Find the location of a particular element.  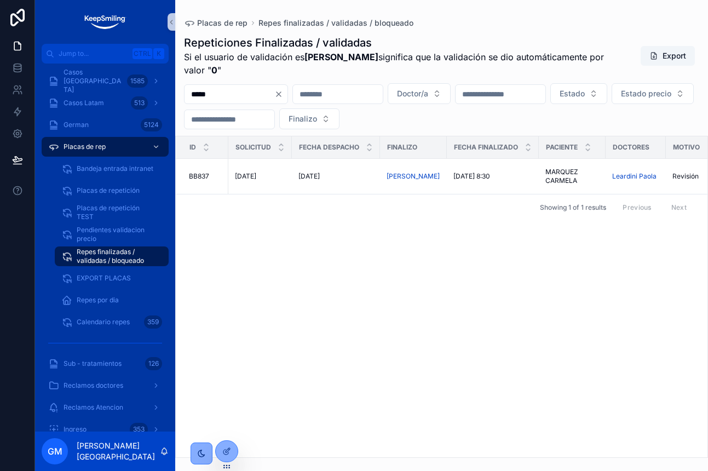

span: K is located at coordinates (159, 54).